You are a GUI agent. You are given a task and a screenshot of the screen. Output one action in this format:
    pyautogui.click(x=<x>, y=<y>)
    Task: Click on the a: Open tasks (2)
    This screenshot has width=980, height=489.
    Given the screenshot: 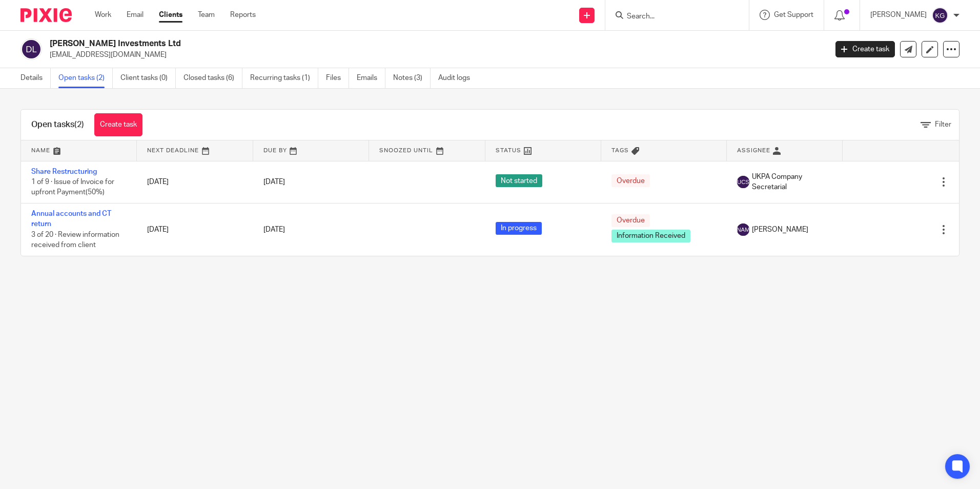 What is the action you would take?
    pyautogui.click(x=85, y=78)
    